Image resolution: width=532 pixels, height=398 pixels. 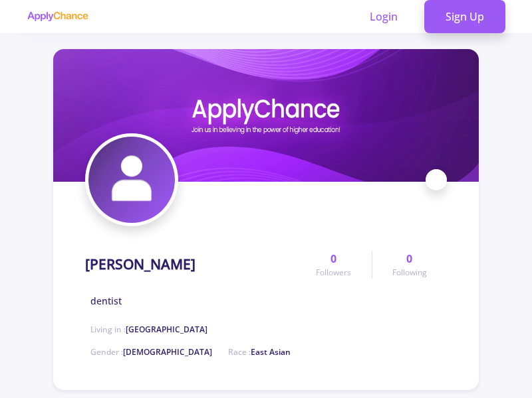 What do you see at coordinates (266, 116) in the screenshot?
I see `img: hojjat hassanzadecover image` at bounding box center [266, 116].